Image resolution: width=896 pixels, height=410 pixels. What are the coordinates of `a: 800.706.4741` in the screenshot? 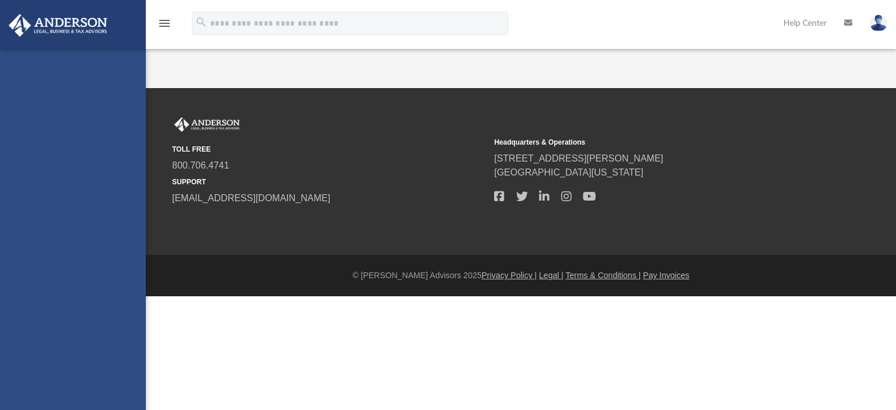 It's located at (201, 165).